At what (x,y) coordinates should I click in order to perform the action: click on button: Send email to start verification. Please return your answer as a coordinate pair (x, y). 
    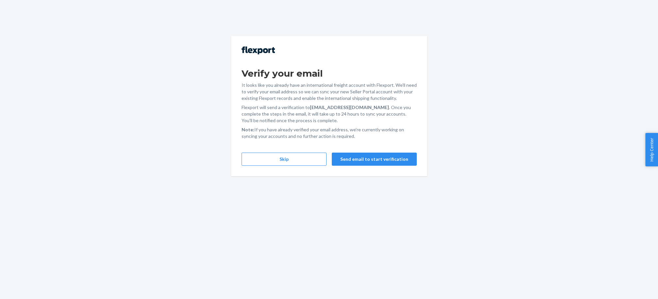
    Looking at the image, I should click on (375, 159).